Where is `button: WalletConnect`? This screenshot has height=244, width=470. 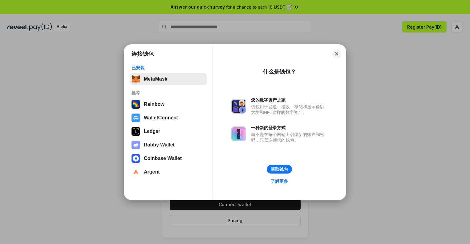 button: WalletConnect is located at coordinates (168, 118).